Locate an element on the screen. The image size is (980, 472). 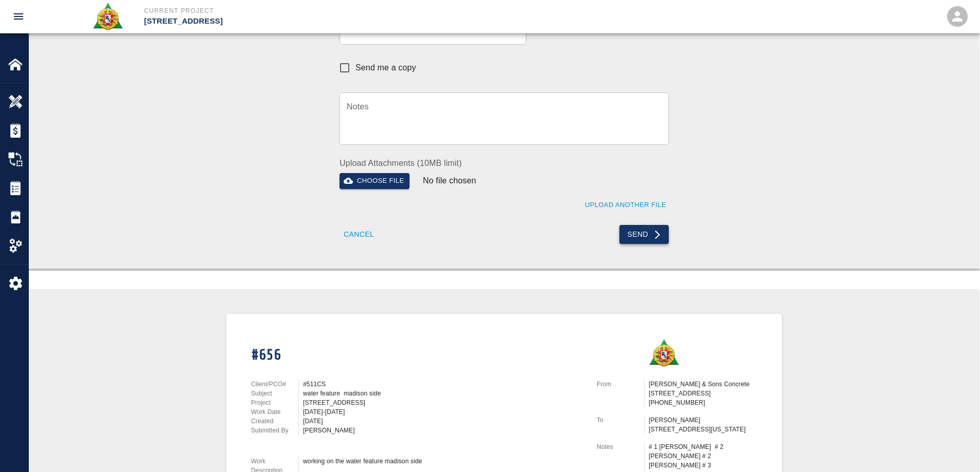
p: Notes is located at coordinates (620, 447).